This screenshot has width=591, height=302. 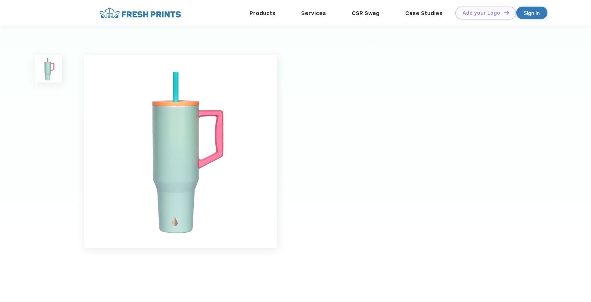 I want to click on div: Sign in, so click(x=531, y=13).